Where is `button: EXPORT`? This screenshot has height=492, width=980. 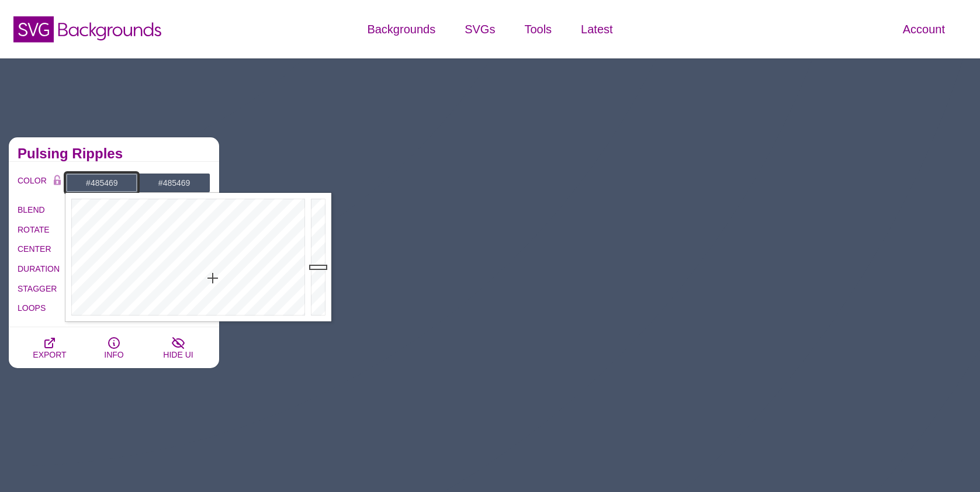 button: EXPORT is located at coordinates (50, 348).